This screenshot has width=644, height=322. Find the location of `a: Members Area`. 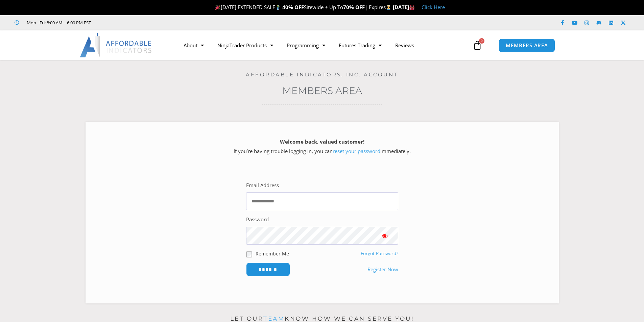

a: Members Area is located at coordinates (322, 90).